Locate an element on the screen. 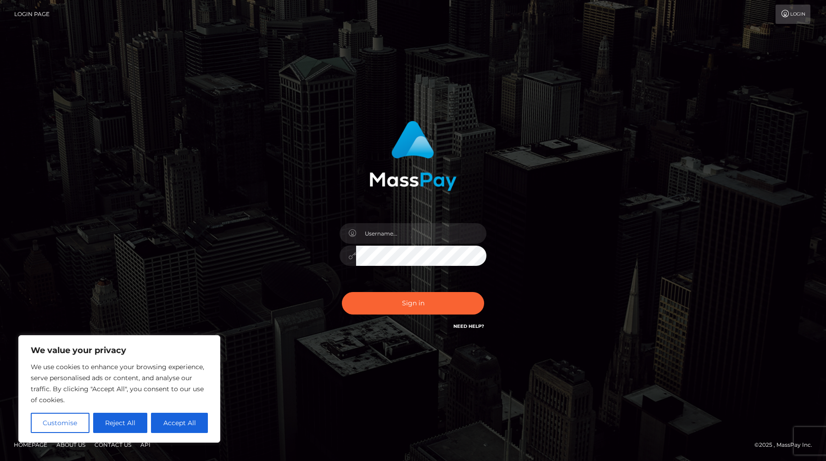 The width and height of the screenshot is (826, 461). button: Customise is located at coordinates (60, 423).